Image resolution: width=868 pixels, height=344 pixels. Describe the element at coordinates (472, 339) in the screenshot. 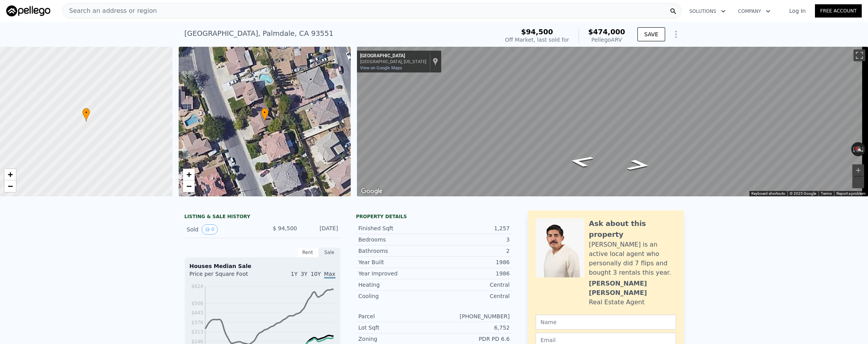

I see `div: PDR PD 6.6` at that location.